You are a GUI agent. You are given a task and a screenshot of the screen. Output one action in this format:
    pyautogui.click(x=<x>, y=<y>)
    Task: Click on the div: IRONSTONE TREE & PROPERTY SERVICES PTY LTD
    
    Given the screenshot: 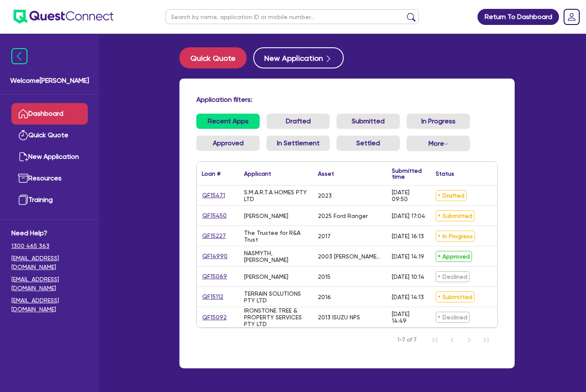 What is the action you would take?
    pyautogui.click(x=276, y=317)
    